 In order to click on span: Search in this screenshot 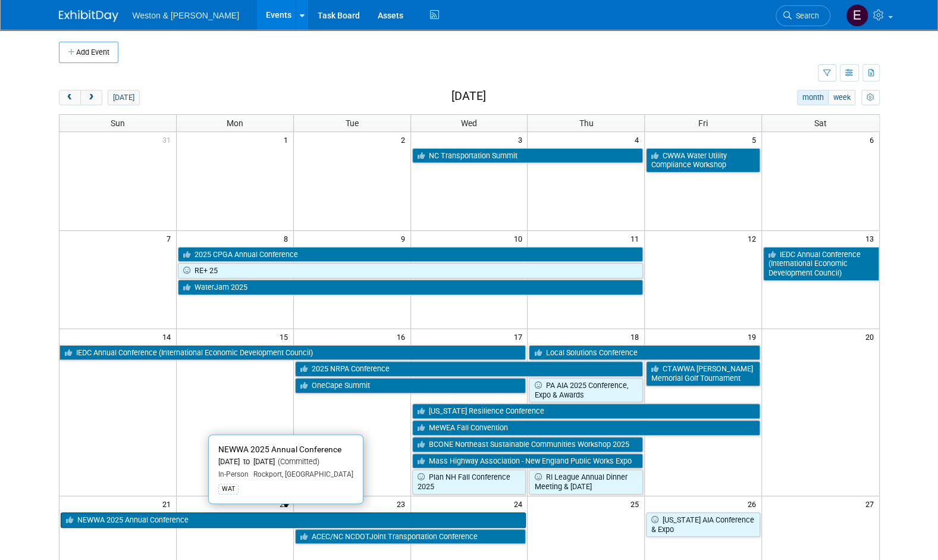, I will do `click(805, 15)`.